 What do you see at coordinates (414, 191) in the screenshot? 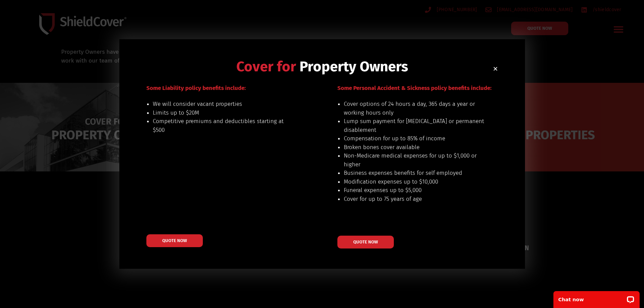
I see `li: Funeral expenses up to $5,000` at bounding box center [414, 191].